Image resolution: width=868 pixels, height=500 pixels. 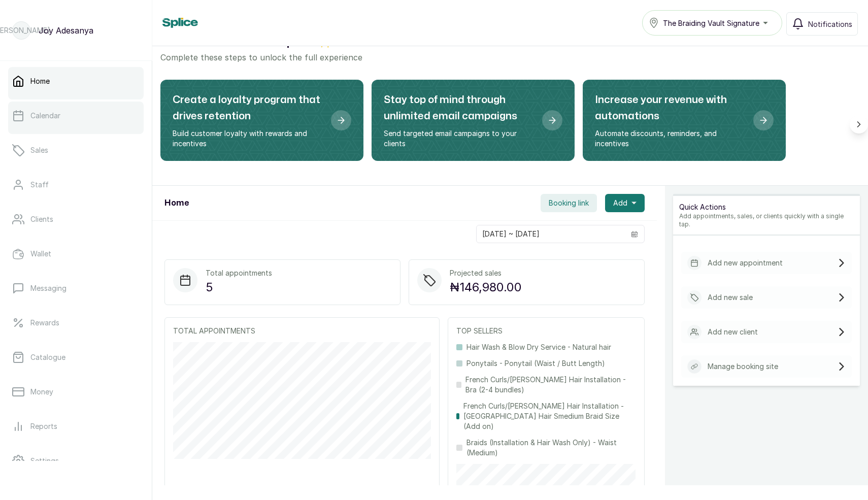 I want to click on p: Sales, so click(x=39, y=150).